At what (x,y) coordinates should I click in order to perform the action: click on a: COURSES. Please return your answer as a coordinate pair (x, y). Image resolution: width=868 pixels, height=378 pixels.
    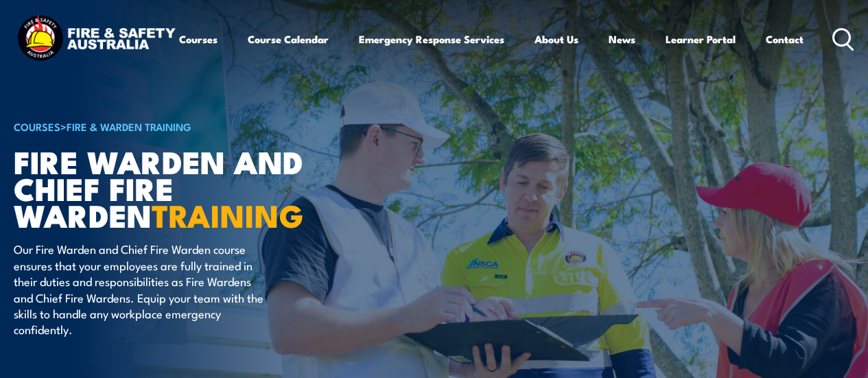
    Looking at the image, I should click on (37, 126).